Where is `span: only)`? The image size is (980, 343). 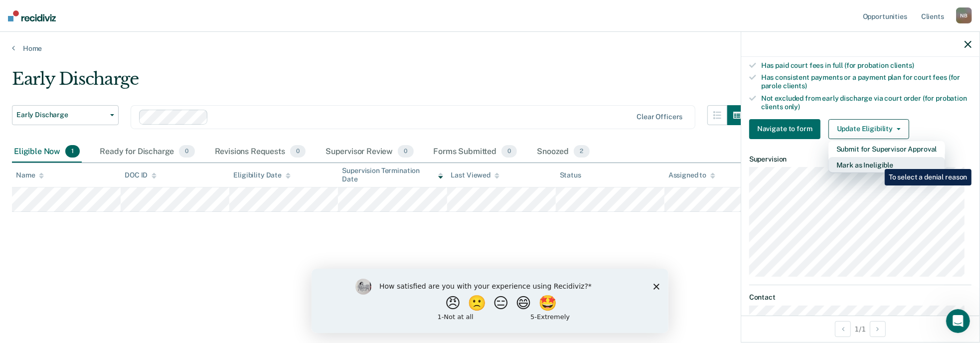 span: only) is located at coordinates (792, 107).